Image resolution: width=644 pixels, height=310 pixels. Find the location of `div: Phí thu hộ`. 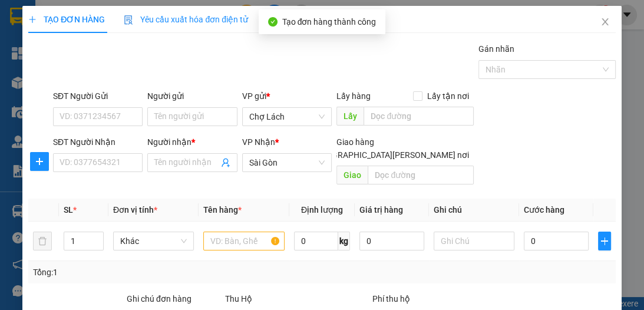

div: Phí thu hộ is located at coordinates (445, 301).